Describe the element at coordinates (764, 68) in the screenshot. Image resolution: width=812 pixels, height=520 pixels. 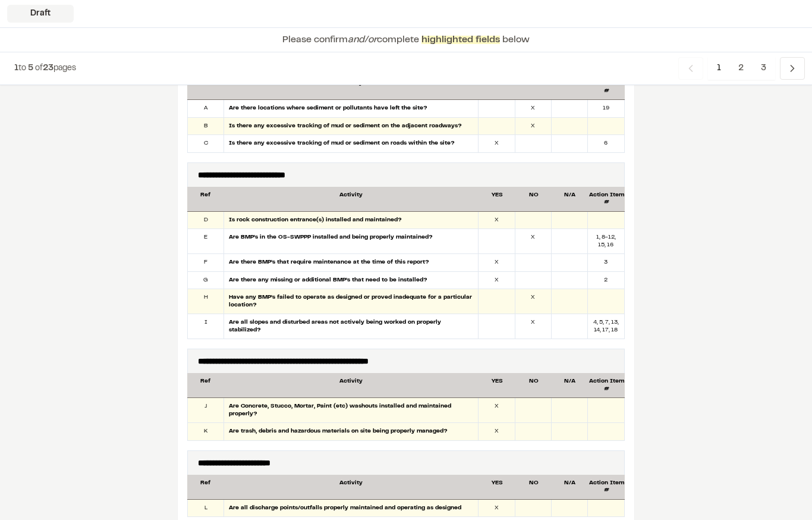
I see `span: 3` at that location.